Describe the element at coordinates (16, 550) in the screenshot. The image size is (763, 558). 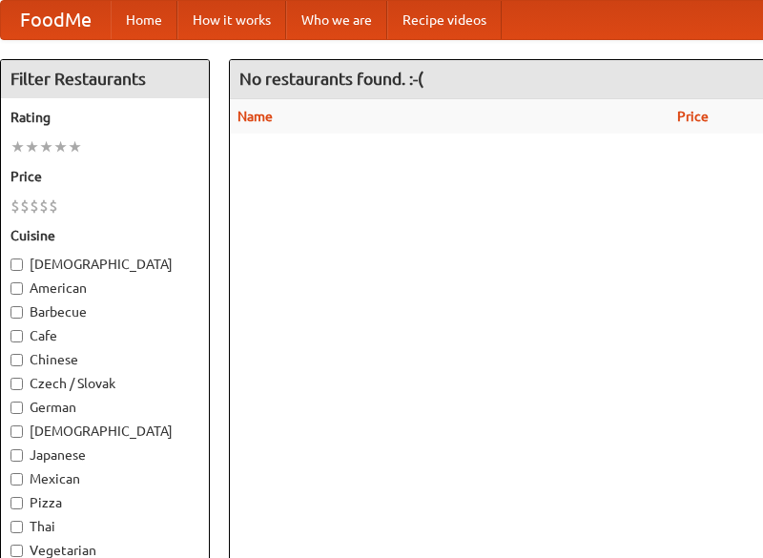
I see `input: Vegetarian` at that location.